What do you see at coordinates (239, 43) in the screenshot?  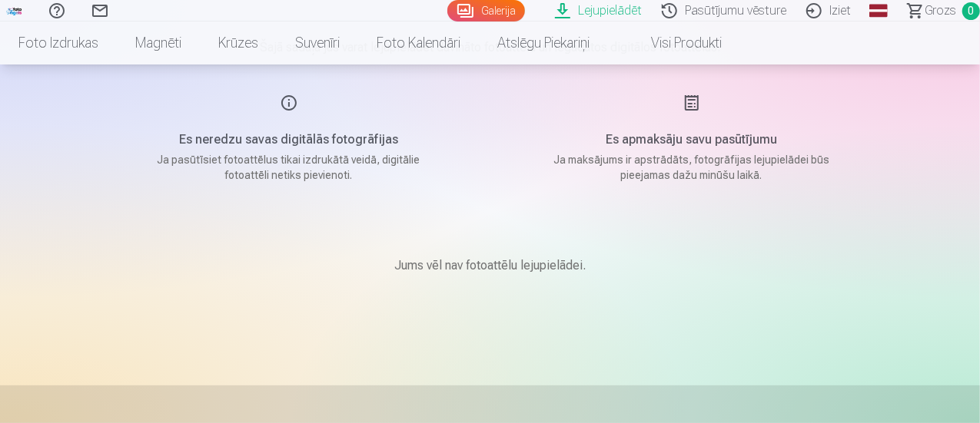 I see `a: Krūzes` at bounding box center [239, 43].